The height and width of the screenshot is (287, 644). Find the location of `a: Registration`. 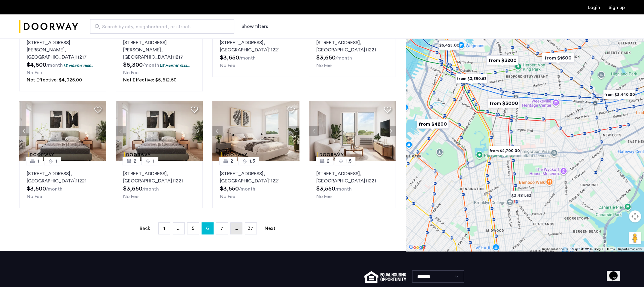

a: Registration is located at coordinates (617, 8).